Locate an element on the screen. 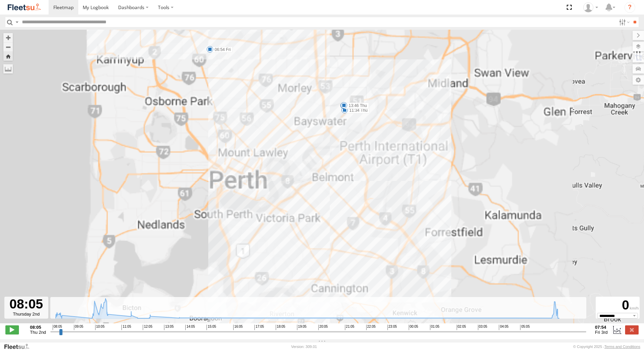 This screenshot has height=350, width=644. span: 16:05 is located at coordinates (238, 327).